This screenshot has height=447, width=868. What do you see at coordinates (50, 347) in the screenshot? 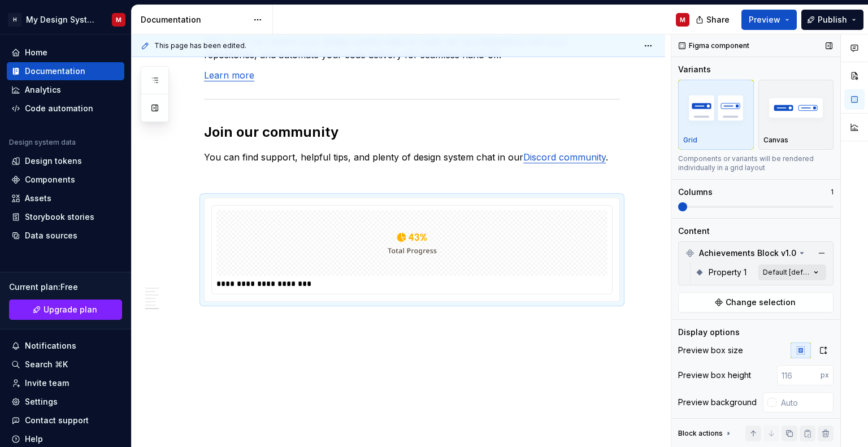
I see `div: Notifications` at bounding box center [50, 347].